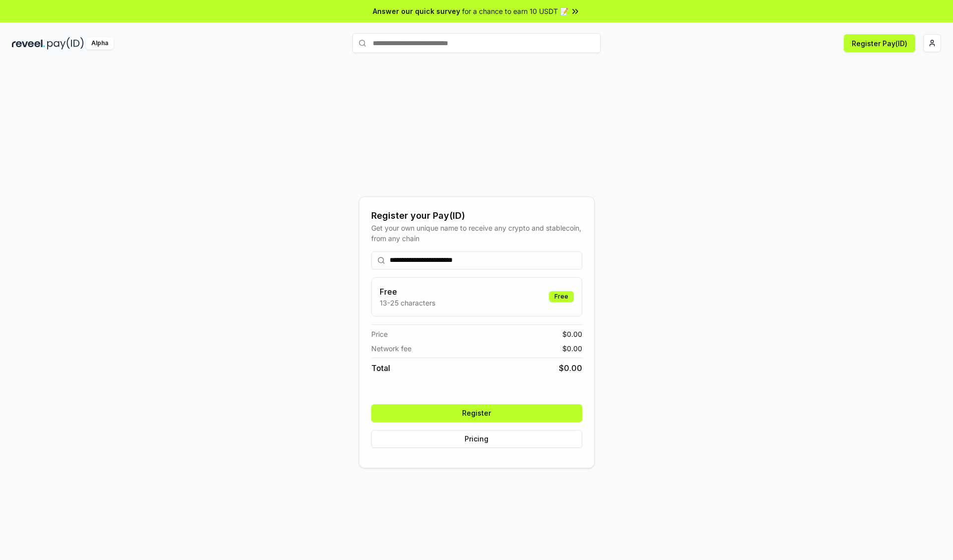 The height and width of the screenshot is (560, 953). What do you see at coordinates (515, 11) in the screenshot?
I see `span: for a chance to earn 10 USDT 📝` at bounding box center [515, 11].